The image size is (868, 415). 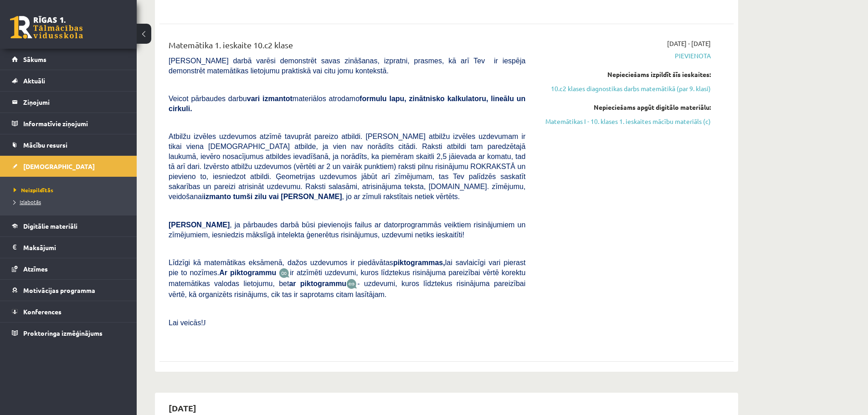 I want to click on a: 10.c2 klases diagnostikas darbs matemātikā (par 9. klasi), so click(x=625, y=88).